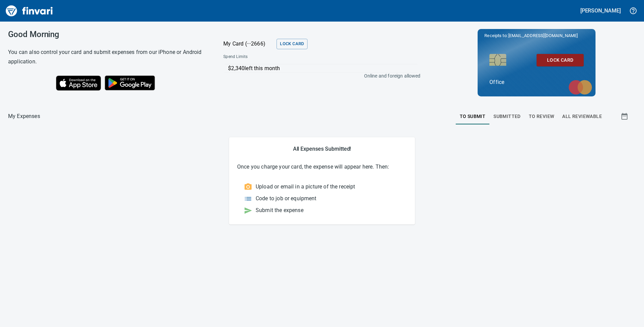 The image size is (644, 327). I want to click on nav: breadcrumb, so click(24, 116).